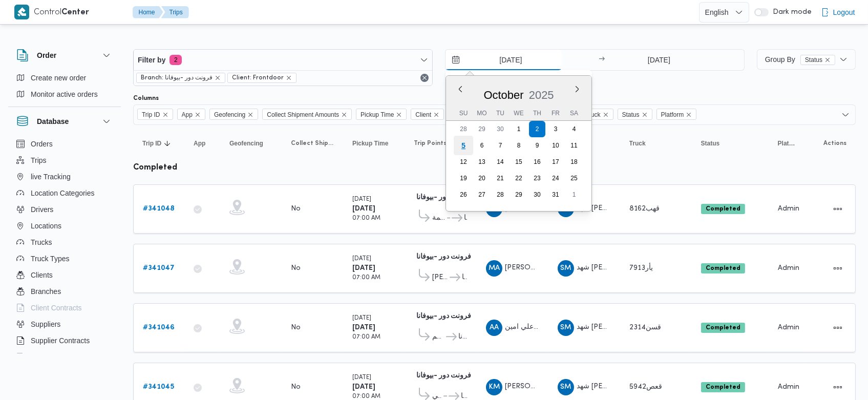  What do you see at coordinates (199, 143) in the screenshot?
I see `span: App` at bounding box center [199, 143].